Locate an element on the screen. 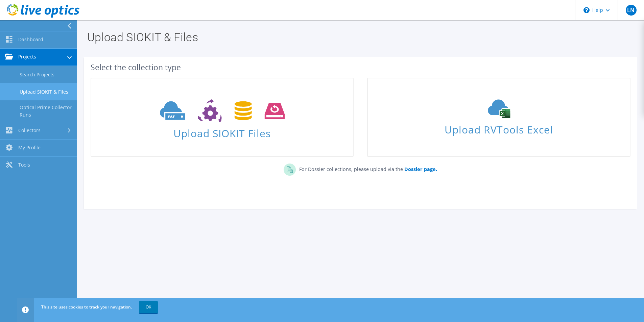  p: For Dossier collections, please upload via the is located at coordinates (366, 168).